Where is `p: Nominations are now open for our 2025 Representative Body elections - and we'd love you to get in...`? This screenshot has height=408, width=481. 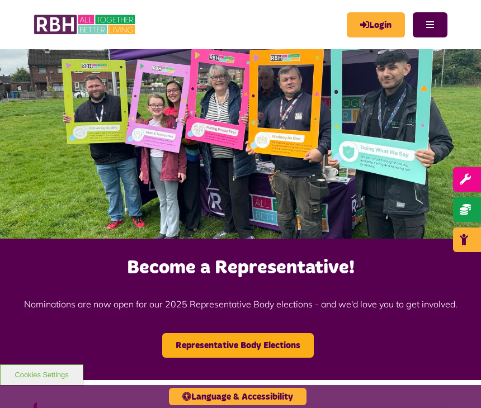
p: Nominations are now open for our 2025 Representative Body elections - and we'd love you to get in... is located at coordinates (240, 304).